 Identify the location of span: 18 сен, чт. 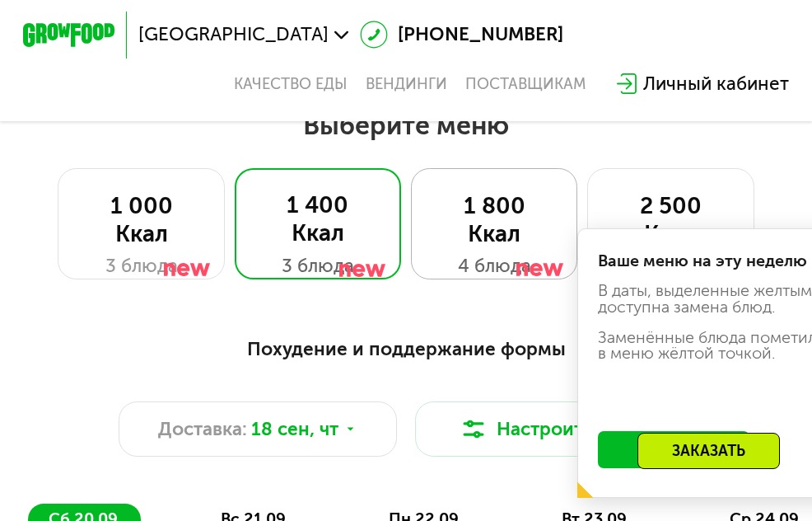
(294, 429).